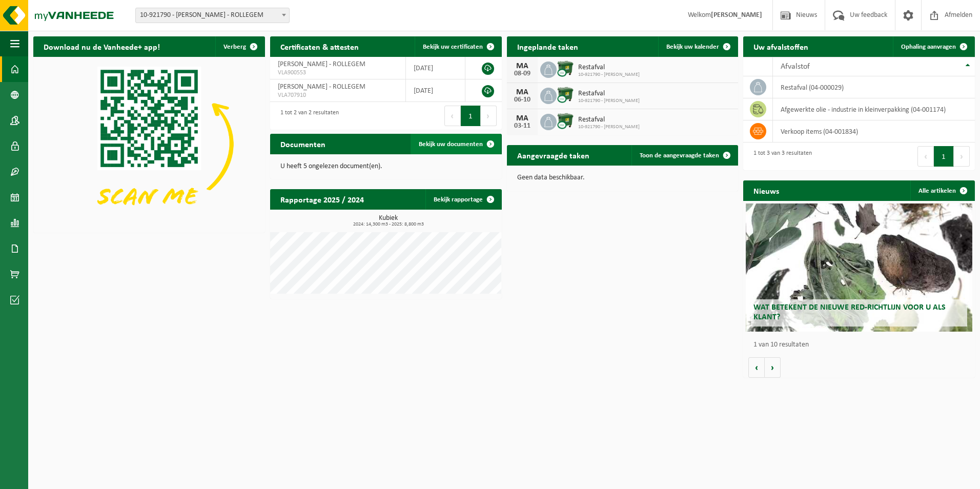  Describe the element at coordinates (453, 46) in the screenshot. I see `span: Bekijk uw certificaten` at that location.